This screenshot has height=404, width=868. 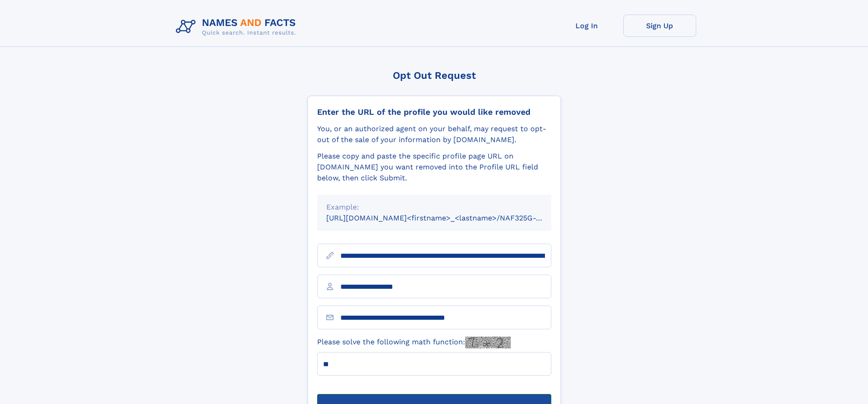 I want to click on a: Log In, so click(x=587, y=26).